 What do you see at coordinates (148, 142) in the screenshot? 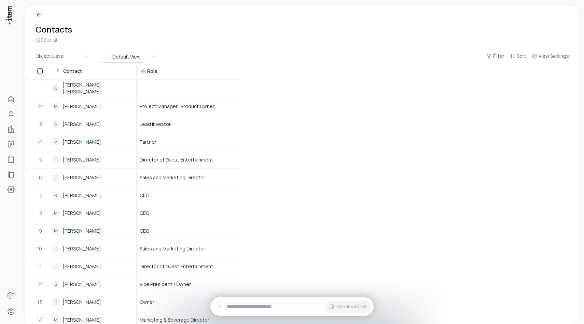
I see `span: Partner` at bounding box center [148, 142].